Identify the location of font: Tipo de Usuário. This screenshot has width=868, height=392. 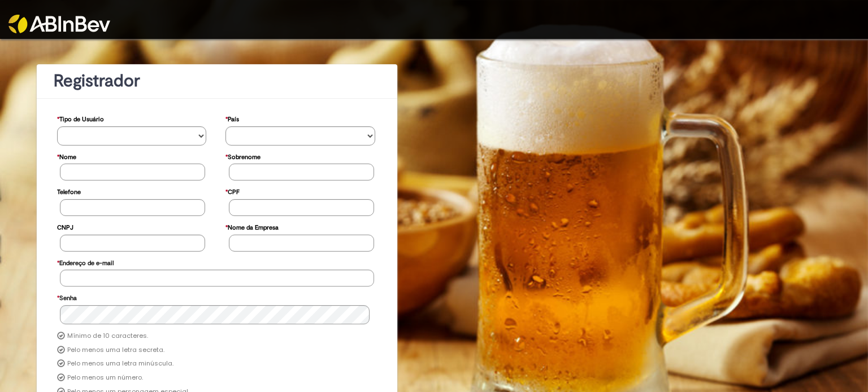
(81, 119).